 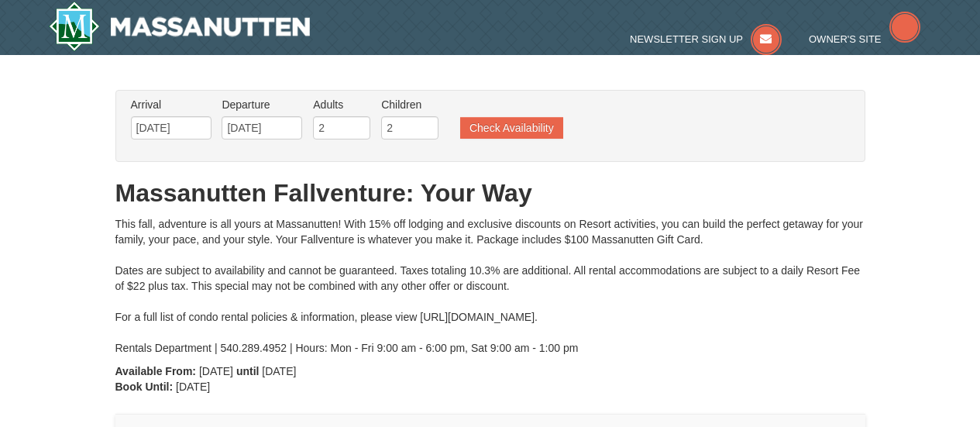 What do you see at coordinates (262, 105) in the screenshot?
I see `label: Departure` at bounding box center [262, 105].